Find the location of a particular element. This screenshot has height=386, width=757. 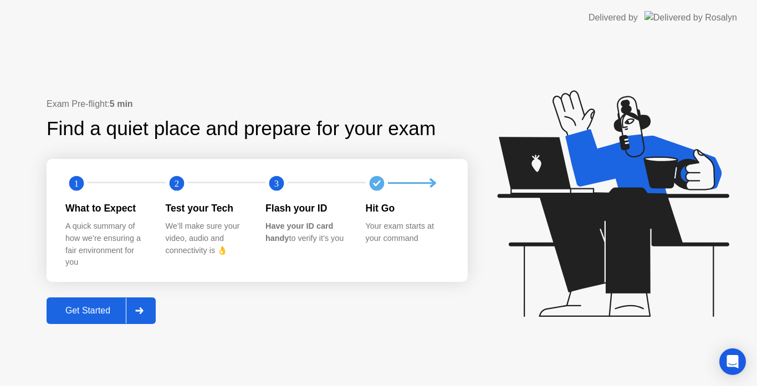

div: Find a quiet place and prepare for your exam is located at coordinates (242, 129).